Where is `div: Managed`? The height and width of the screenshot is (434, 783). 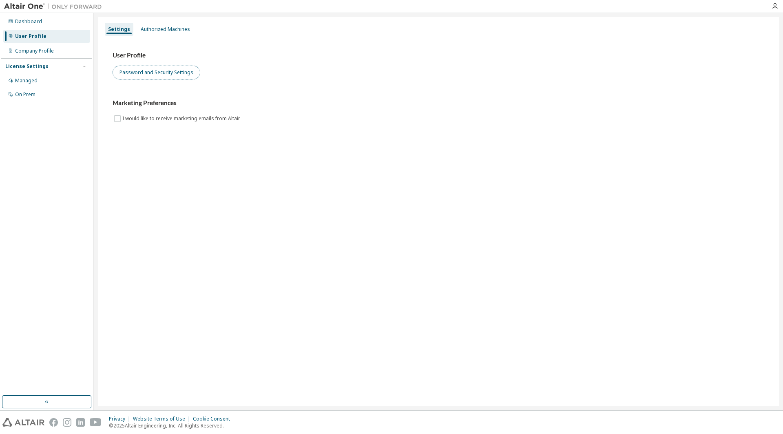
div: Managed is located at coordinates (26, 81).